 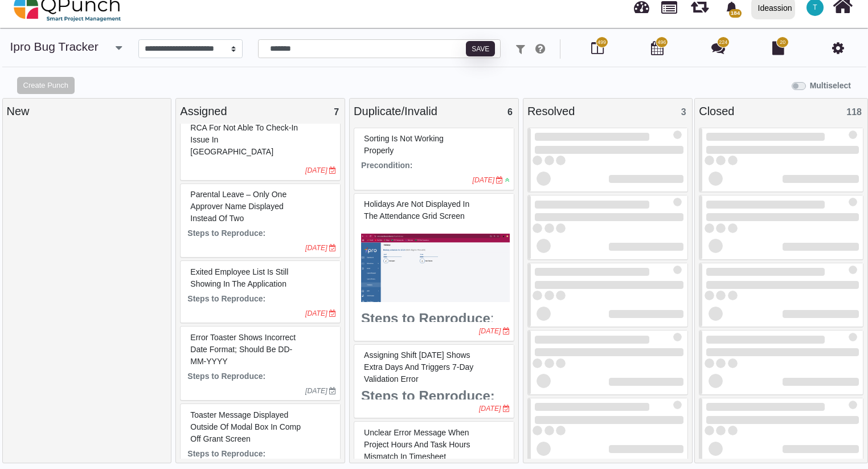 I want to click on span: #75370, so click(x=416, y=210).